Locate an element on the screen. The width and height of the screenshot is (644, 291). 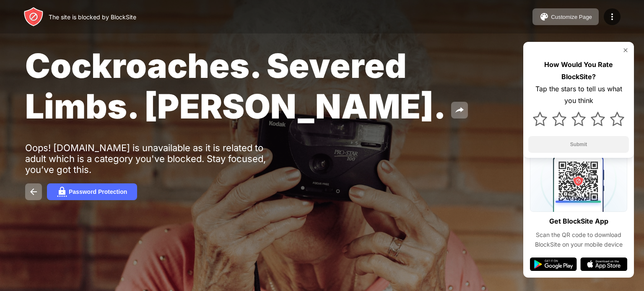
div: Tap the stars to tell us what you think is located at coordinates (579, 95).